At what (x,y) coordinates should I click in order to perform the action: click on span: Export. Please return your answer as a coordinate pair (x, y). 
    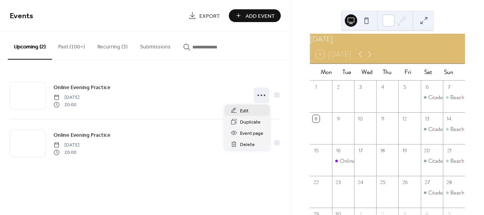
    Looking at the image, I should click on (210, 16).